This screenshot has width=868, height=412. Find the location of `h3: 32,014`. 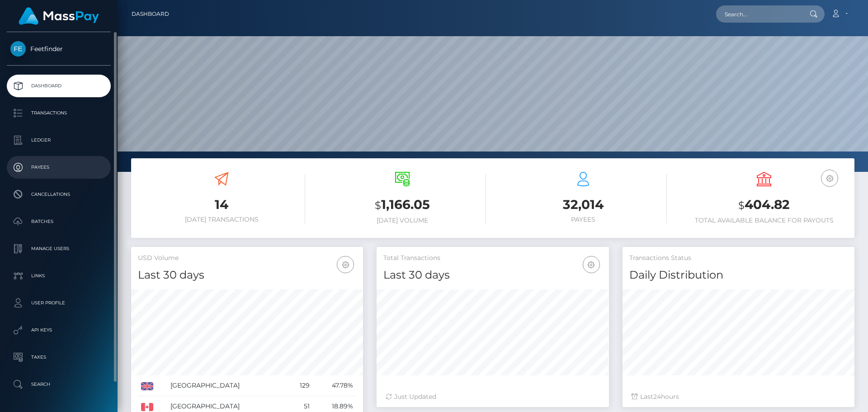

h3: 32,014 is located at coordinates (583, 205).